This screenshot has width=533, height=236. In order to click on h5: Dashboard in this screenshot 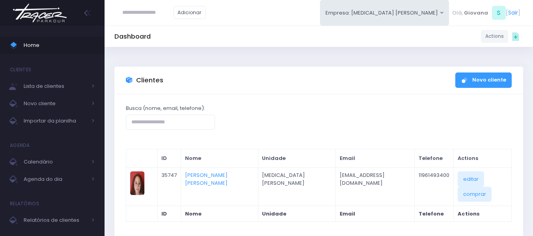, I will do `click(133, 37)`.